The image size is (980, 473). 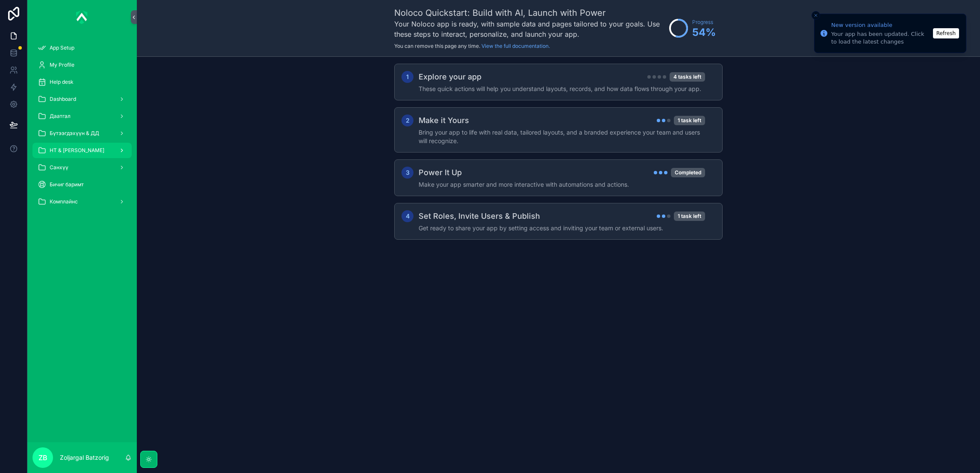 I want to click on h3: Your Noloco app is ready, with sample data and pages tailored to your goals. Use these steps to i..., so click(x=530, y=29).